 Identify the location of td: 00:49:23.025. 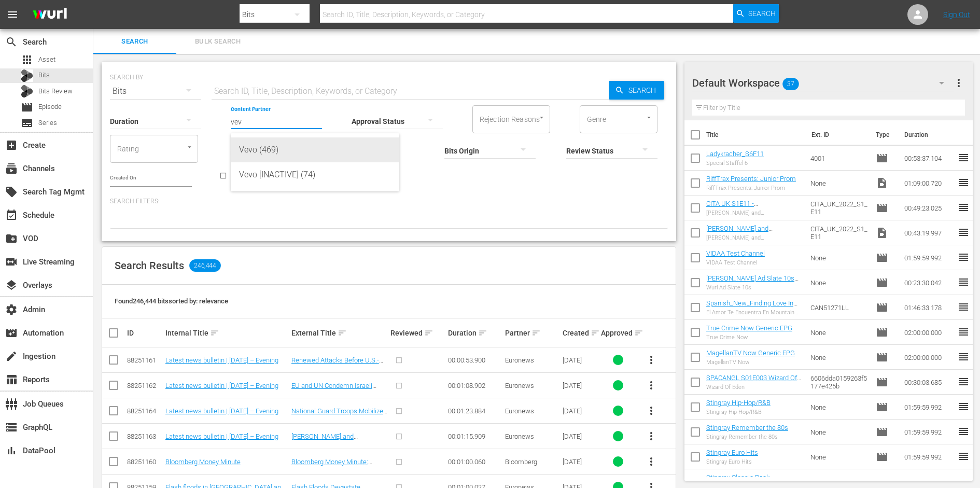
(929, 208).